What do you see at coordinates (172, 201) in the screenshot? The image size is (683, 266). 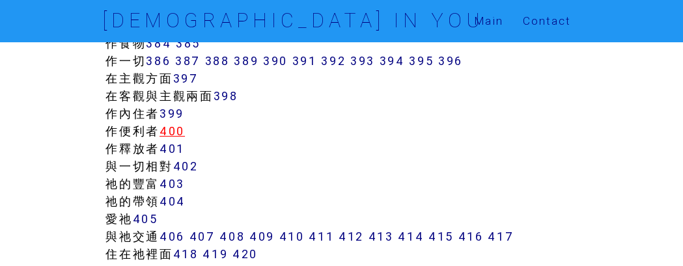 I see `a: 404` at bounding box center [172, 201].